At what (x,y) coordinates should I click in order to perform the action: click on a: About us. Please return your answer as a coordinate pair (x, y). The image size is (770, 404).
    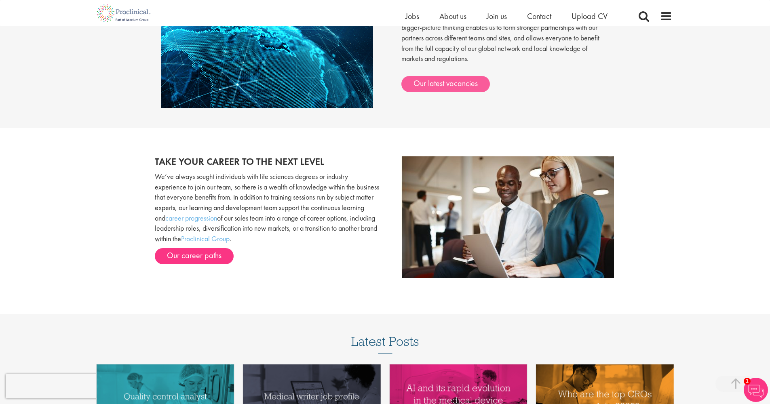
    Looking at the image, I should click on (453, 16).